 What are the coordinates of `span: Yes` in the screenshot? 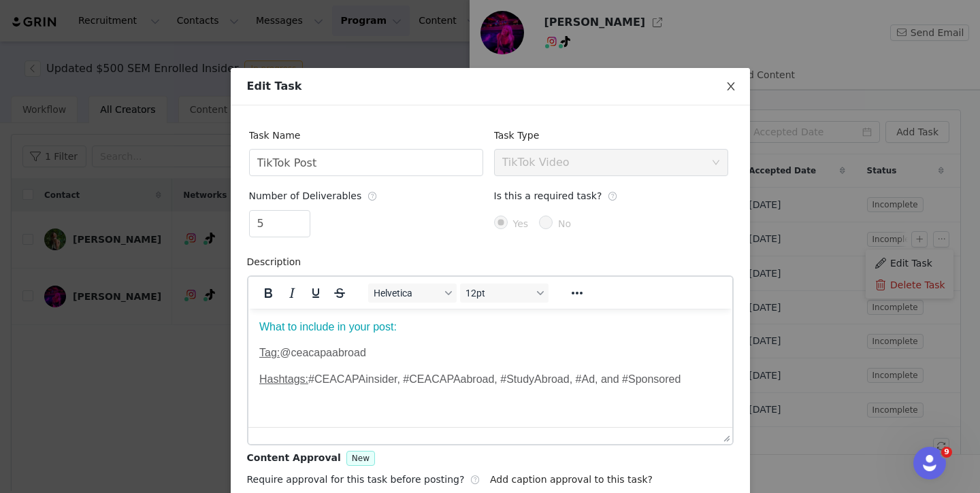 It's located at (521, 224).